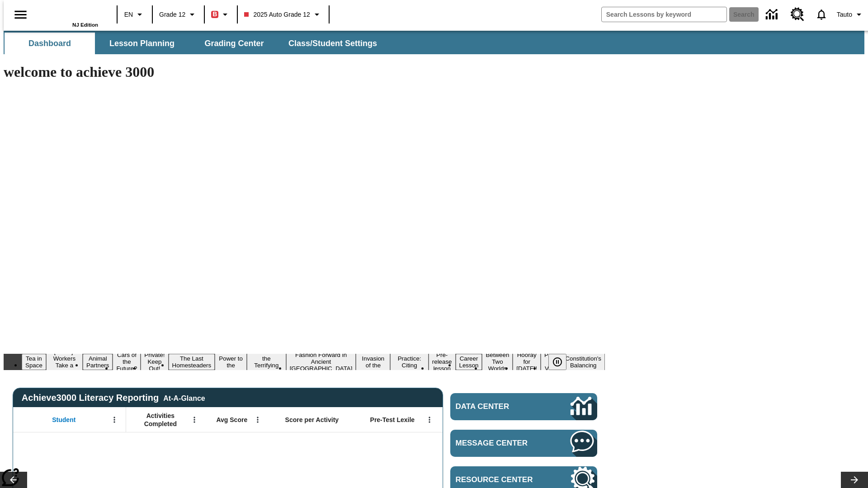 The height and width of the screenshot is (488, 868). Describe the element at coordinates (664, 15) in the screenshot. I see `input: search field` at that location.